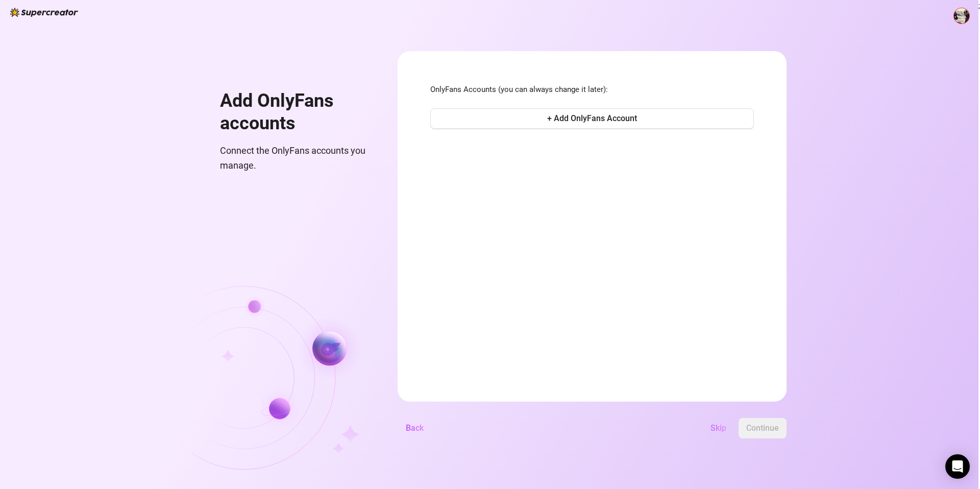 The image size is (980, 489). I want to click on span: Connect the OnlyFans accounts you manage., so click(297, 157).